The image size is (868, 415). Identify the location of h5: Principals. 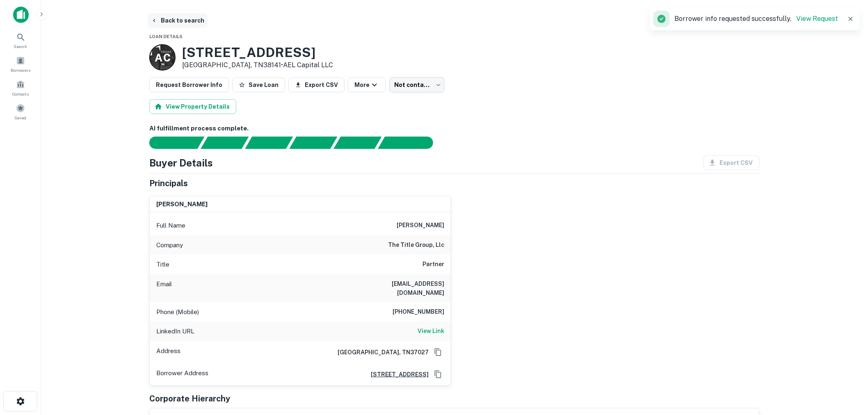
(169, 183).